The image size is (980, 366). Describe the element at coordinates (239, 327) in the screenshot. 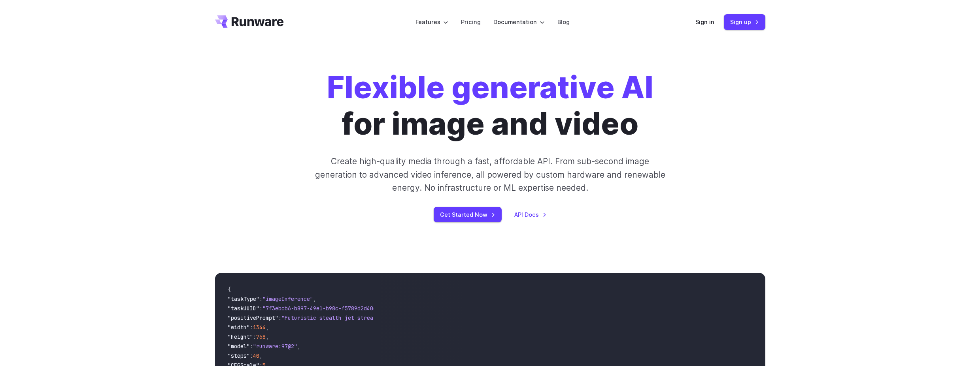

I see `span: "width"` at that location.